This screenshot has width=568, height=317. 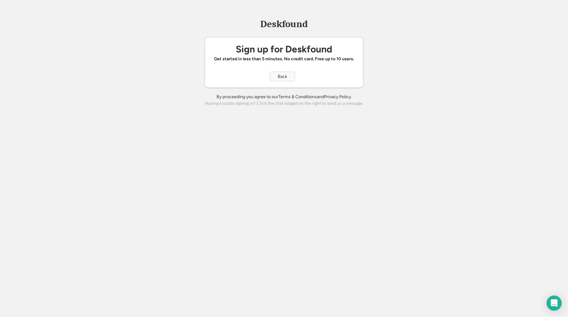 What do you see at coordinates (284, 97) in the screenshot?
I see `div: By proceeding you agree to our and` at bounding box center [284, 97].